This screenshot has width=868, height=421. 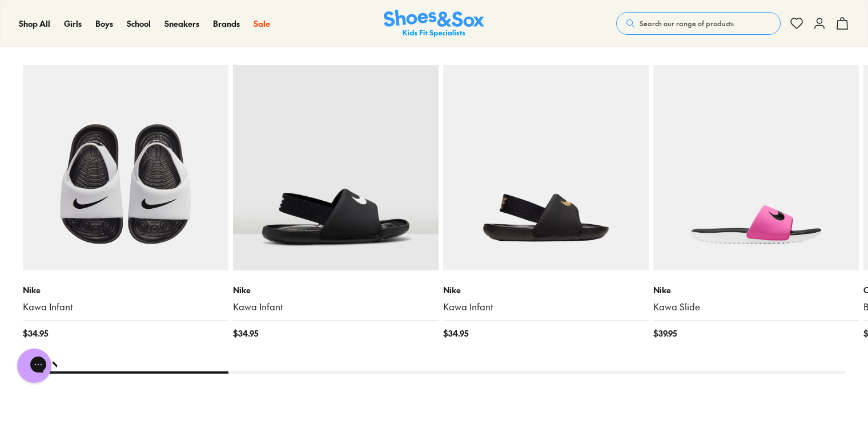 What do you see at coordinates (261, 23) in the screenshot?
I see `span: Sale` at bounding box center [261, 23].